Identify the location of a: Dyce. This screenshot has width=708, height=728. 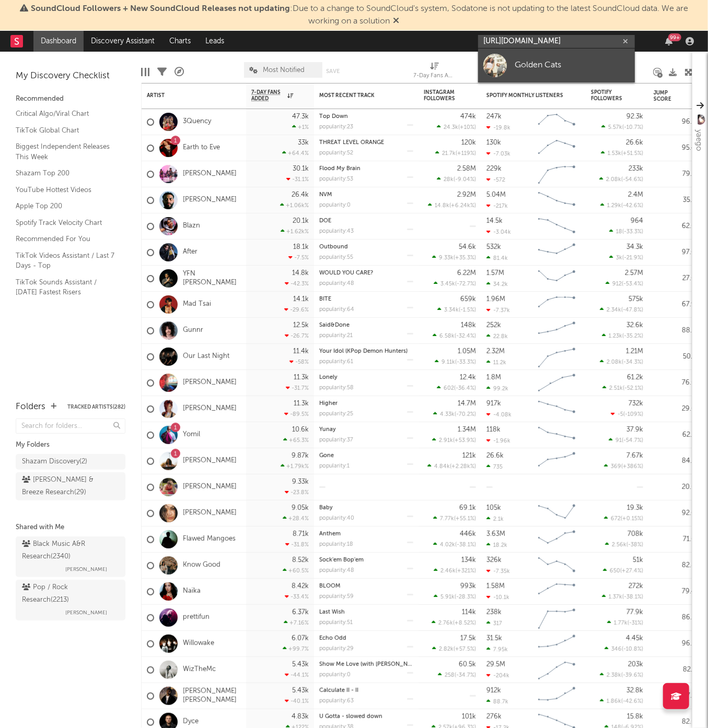
(190, 722).